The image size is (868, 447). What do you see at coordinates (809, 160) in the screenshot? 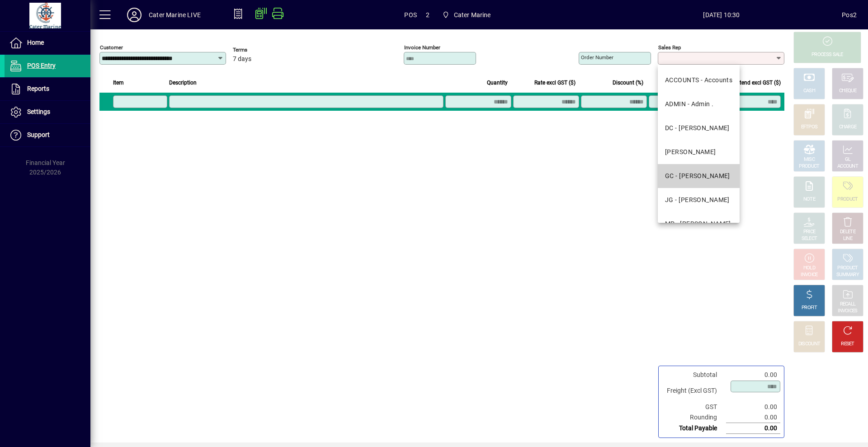
I see `div: MISC` at bounding box center [809, 160].